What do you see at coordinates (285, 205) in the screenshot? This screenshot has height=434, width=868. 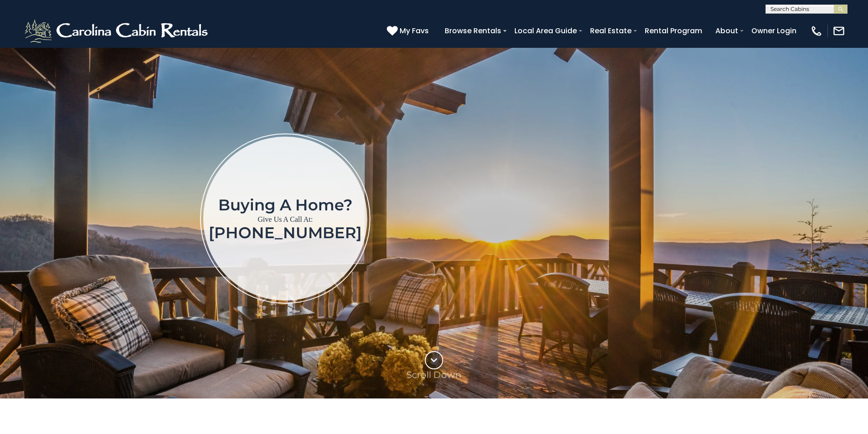 I see `h1: Buying a home?` at bounding box center [285, 205].